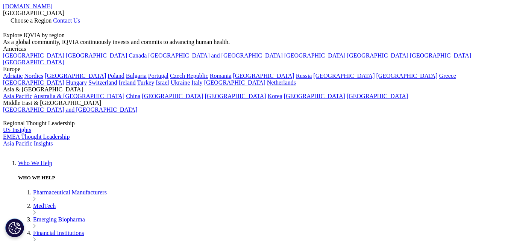  Describe the element at coordinates (158, 76) in the screenshot. I see `a: Portugal` at that location.